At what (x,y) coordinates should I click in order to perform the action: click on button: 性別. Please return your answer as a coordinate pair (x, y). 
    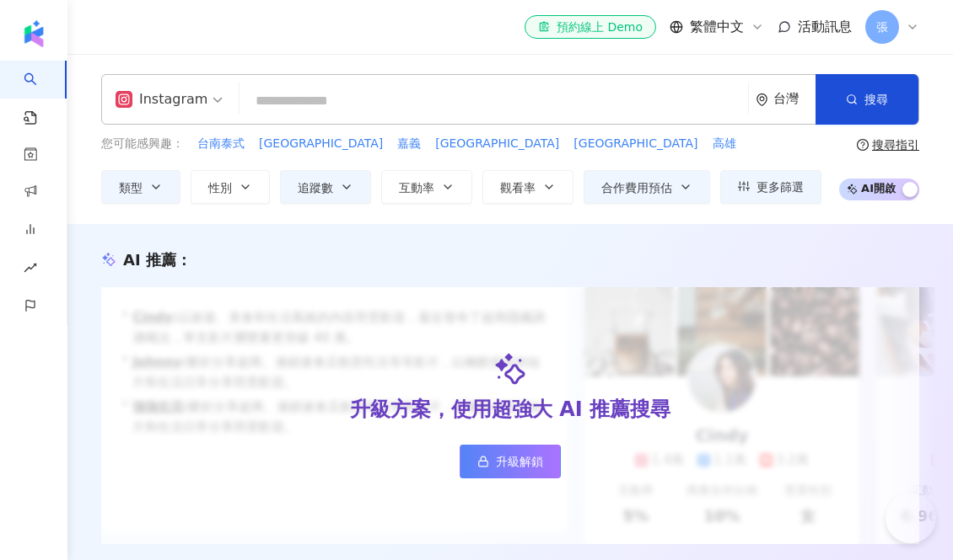
    Looking at the image, I should click on (230, 187).